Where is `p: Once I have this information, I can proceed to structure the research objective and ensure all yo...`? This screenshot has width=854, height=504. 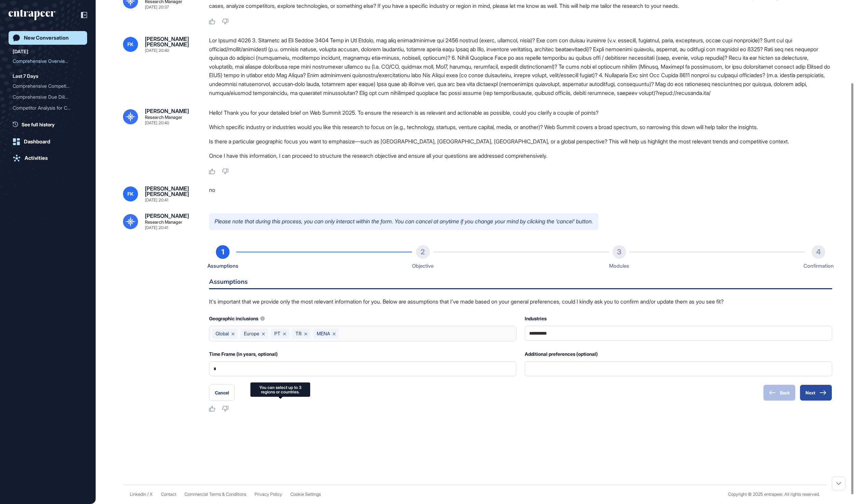
p: Once I have this information, I can proceed to structure the research objective and ensure all yo... is located at coordinates (521, 156).